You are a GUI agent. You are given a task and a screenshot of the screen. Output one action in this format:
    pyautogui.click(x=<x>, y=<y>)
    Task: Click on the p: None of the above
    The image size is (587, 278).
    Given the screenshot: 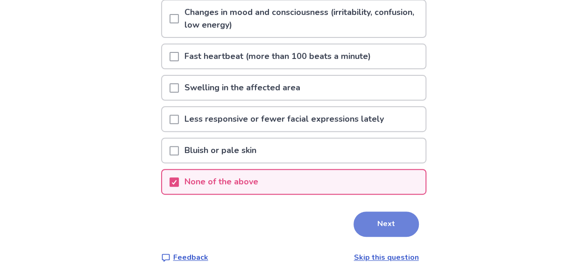 What is the action you would take?
    pyautogui.click(x=221, y=181)
    